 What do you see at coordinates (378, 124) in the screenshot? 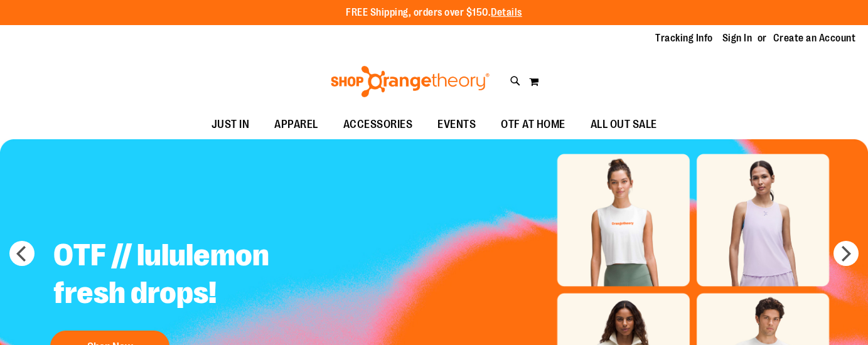
I see `span: ACCESSORIES` at bounding box center [378, 124].